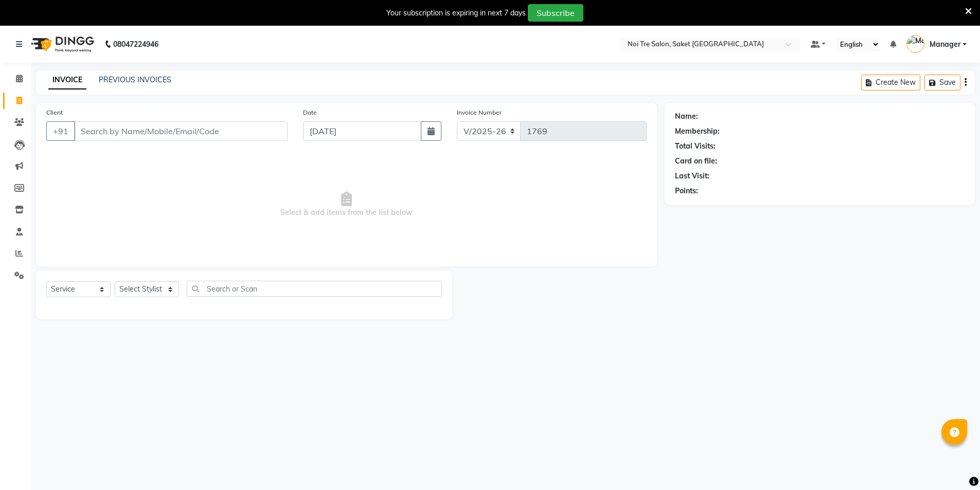  What do you see at coordinates (61, 131) in the screenshot?
I see `button: +91` at bounding box center [61, 131].